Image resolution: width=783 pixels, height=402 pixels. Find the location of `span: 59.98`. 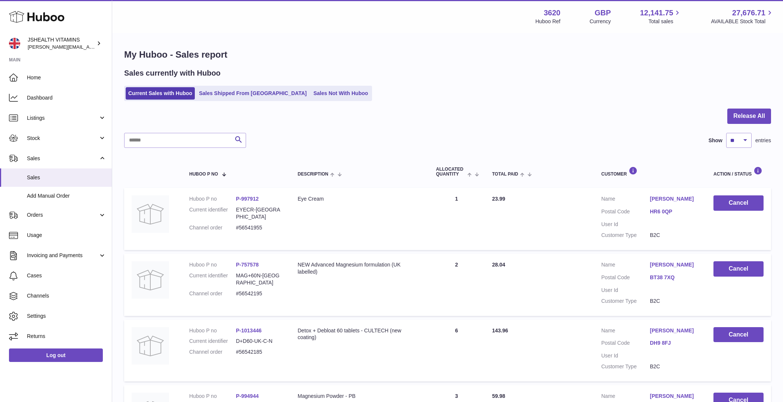

span: 59.98 is located at coordinates (498, 396).